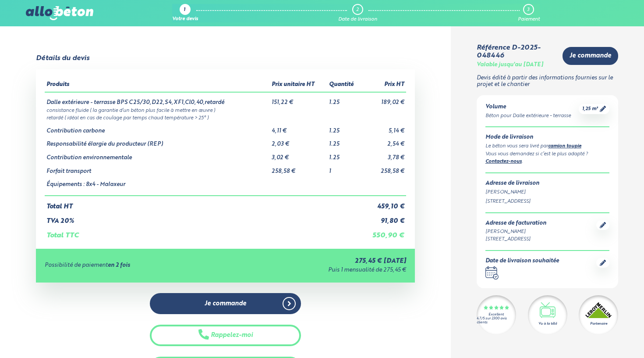  Describe the element at coordinates (157, 155) in the screenshot. I see `td: Contribution environnementale` at that location.